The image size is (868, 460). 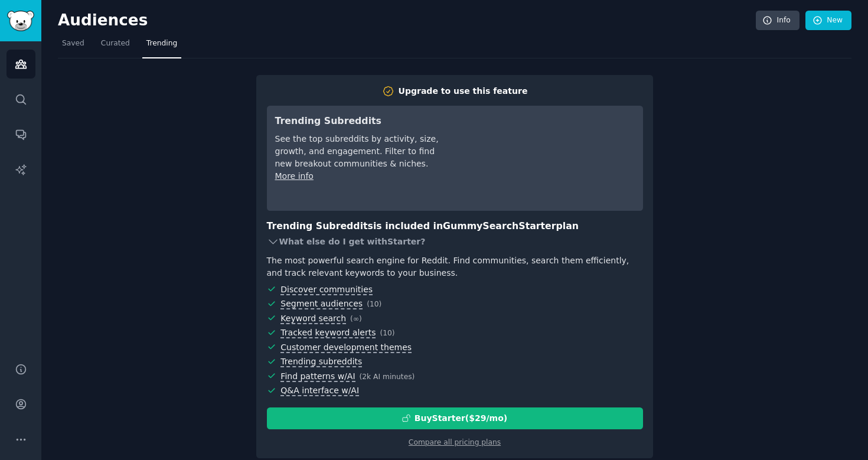 I want to click on div: The most powerful search engine for Reddit. Find communities, search them efficiently, and track ..., so click(x=455, y=267).